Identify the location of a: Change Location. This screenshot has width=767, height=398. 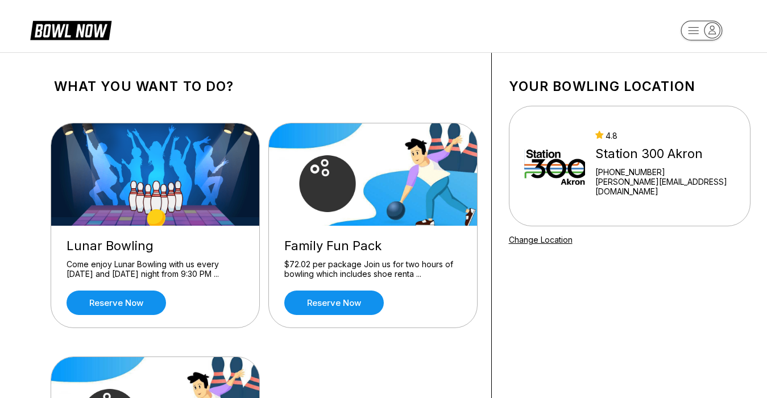
(541, 239).